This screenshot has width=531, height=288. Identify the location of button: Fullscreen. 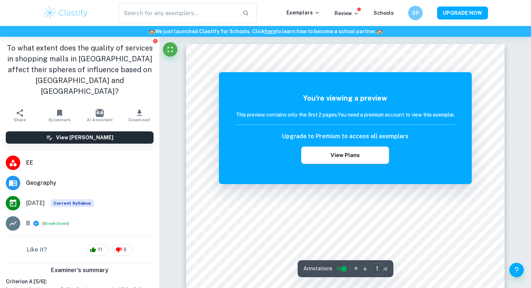
(170, 49).